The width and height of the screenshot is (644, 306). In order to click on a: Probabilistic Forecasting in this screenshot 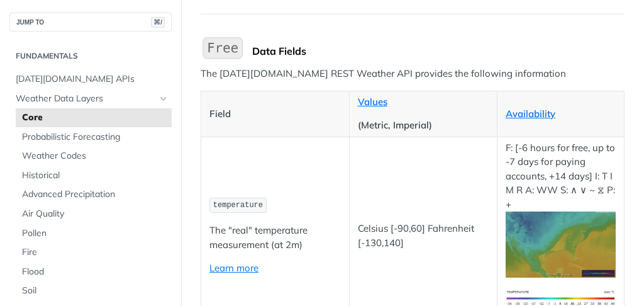, I will do `click(93, 137)`.